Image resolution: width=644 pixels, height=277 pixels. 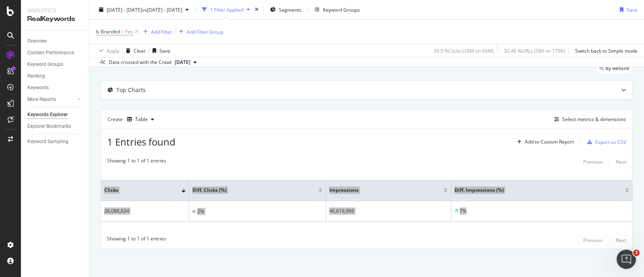 What do you see at coordinates (55, 65) in the screenshot?
I see `a: Keyword Groups` at bounding box center [55, 65].